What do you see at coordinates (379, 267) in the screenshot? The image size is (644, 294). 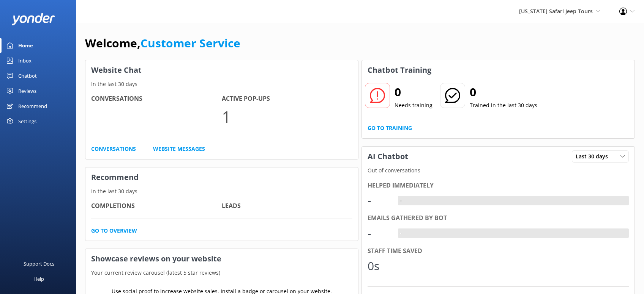 I see `div: 0s` at bounding box center [379, 267].